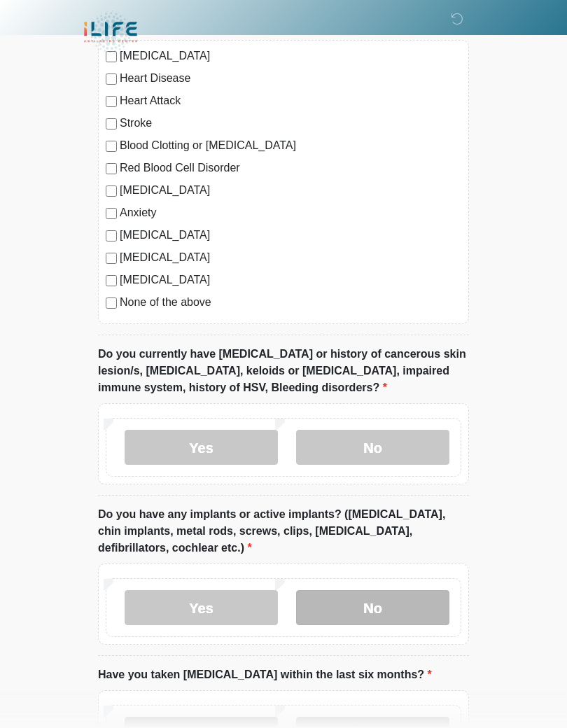  What do you see at coordinates (291, 79) in the screenshot?
I see `label: Heart Disease` at bounding box center [291, 79].